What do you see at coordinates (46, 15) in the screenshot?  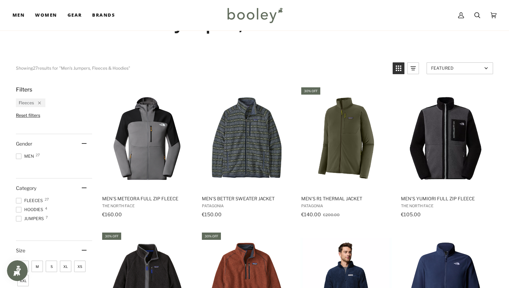 I see `span: Women` at bounding box center [46, 15].